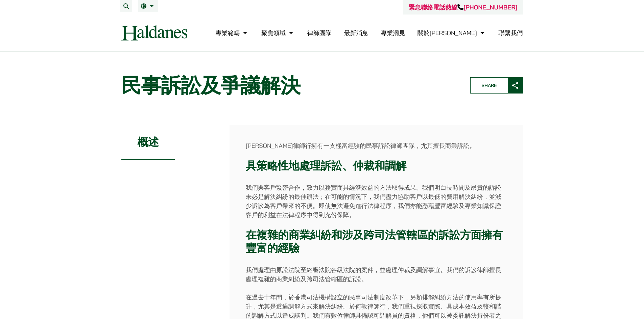 This screenshot has height=319, width=644. What do you see at coordinates (377, 242) in the screenshot?
I see `h3: 在複雜的商業糾紛和涉及跨司法管轄區的訴訟方面擁有豐富的經驗` at bounding box center [377, 242].